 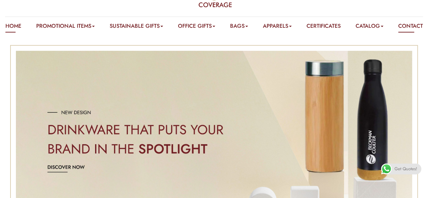 I want to click on span: Get Quotes!, so click(x=406, y=169).